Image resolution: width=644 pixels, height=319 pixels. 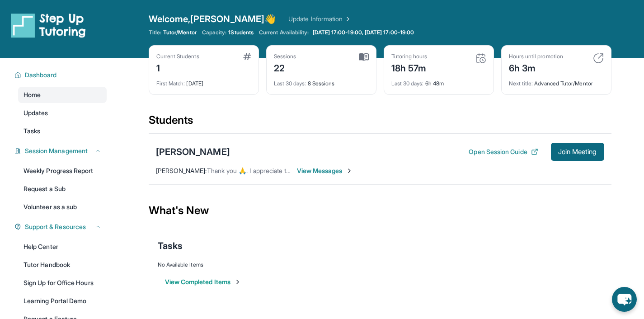 What do you see at coordinates (56, 151) in the screenshot?
I see `span: Session Management` at bounding box center [56, 151].